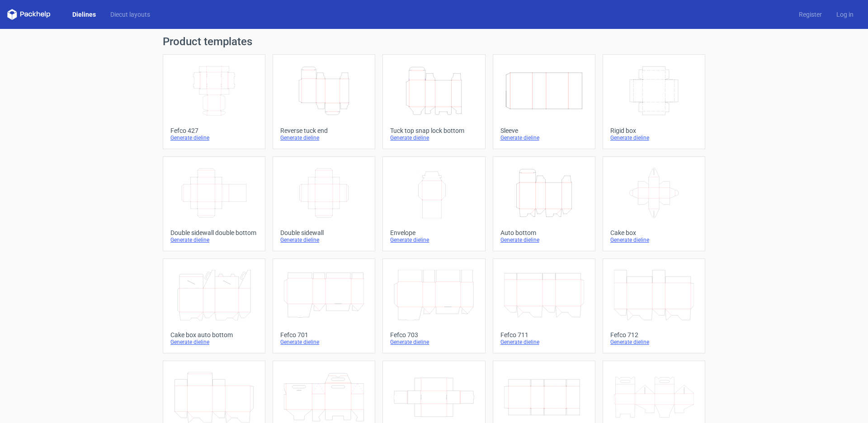  What do you see at coordinates (214, 306) in the screenshot?
I see `a: Cake box auto bottomGenerate dieline` at bounding box center [214, 306].